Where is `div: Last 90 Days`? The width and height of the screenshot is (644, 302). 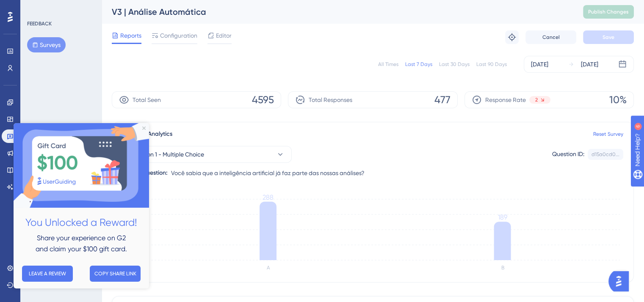
div: Last 90 Days is located at coordinates (492, 64).